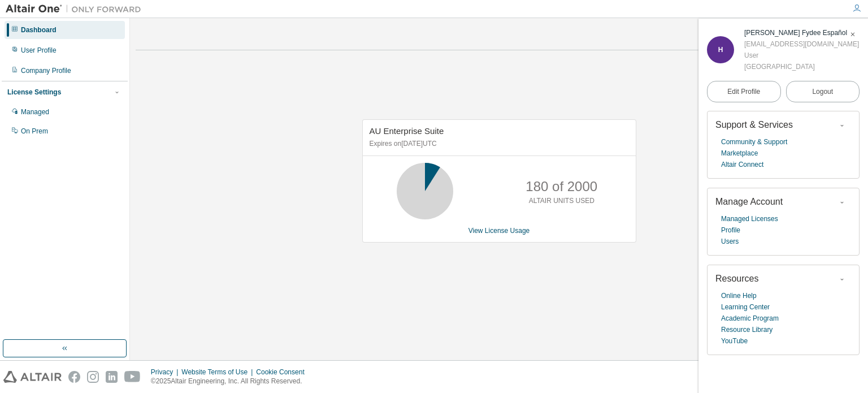 This screenshot has width=868, height=393. What do you see at coordinates (735, 341) in the screenshot?
I see `a: YouTube` at bounding box center [735, 341].